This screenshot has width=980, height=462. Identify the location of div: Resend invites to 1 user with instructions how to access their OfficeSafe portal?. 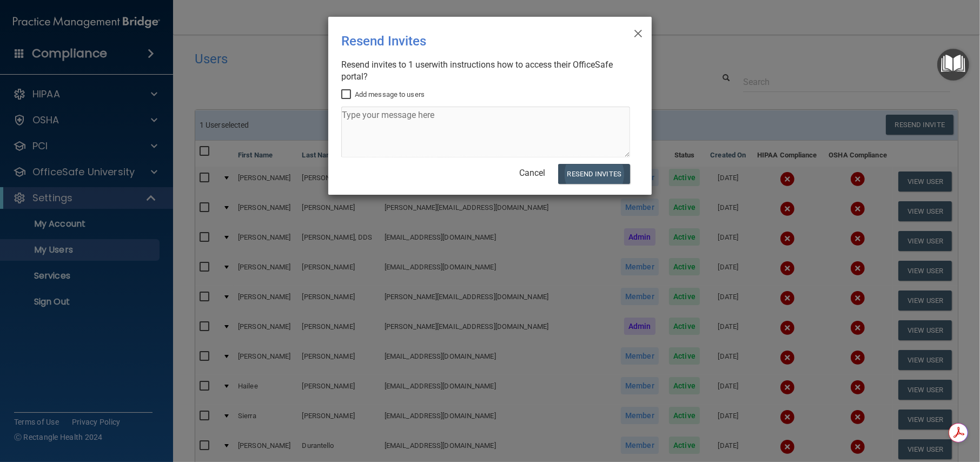
(486, 71).